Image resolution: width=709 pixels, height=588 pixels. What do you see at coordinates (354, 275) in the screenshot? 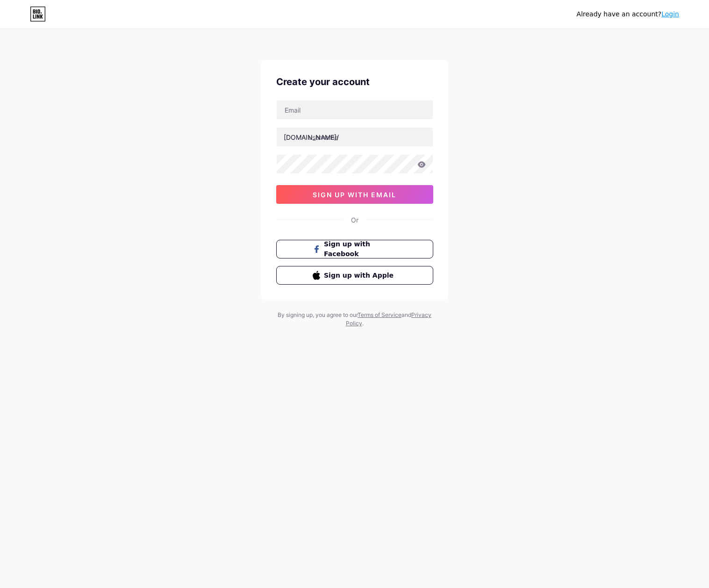
I see `button: Sign up with Apple` at bounding box center [354, 275].